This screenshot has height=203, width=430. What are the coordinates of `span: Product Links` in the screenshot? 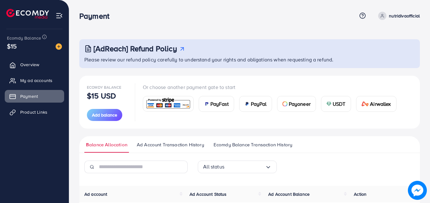 It's located at (34, 112).